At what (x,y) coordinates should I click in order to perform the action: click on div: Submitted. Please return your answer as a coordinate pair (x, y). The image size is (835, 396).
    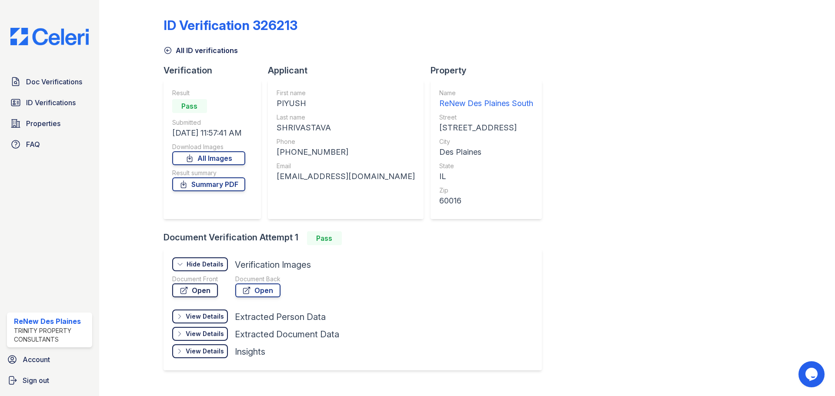
    Looking at the image, I should click on (209, 123).